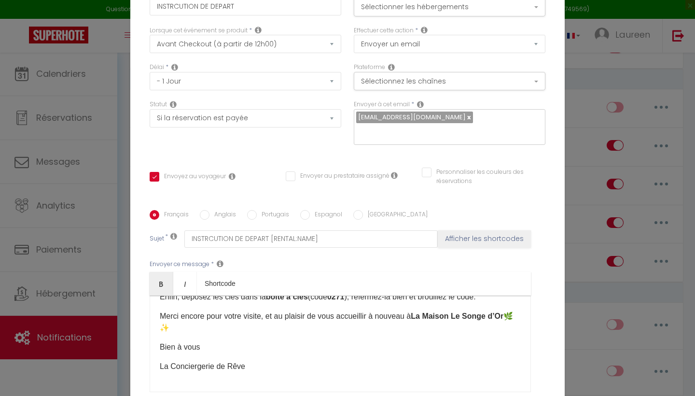 The image size is (695, 396). Describe the element at coordinates (161, 283) in the screenshot. I see `a: Bold` at that location.